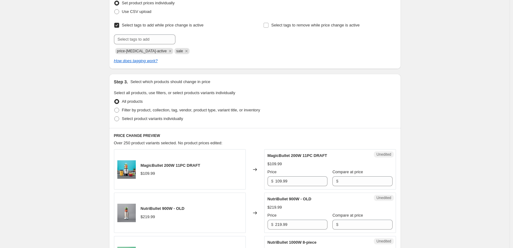  What do you see at coordinates (292, 242) in the screenshot?
I see `span: NutriBullet 1000W 8-piece` at bounding box center [292, 242].